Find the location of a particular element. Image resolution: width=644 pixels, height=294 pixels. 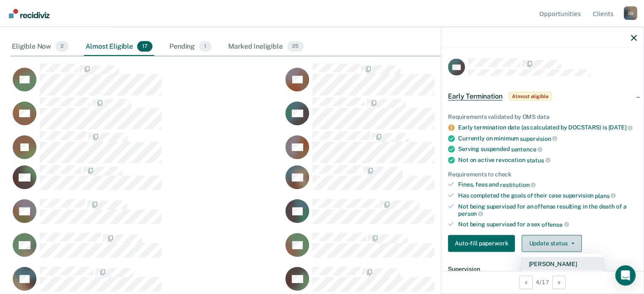

div: CaseloadOpportunityCell-259599 is located at coordinates (147, 215).